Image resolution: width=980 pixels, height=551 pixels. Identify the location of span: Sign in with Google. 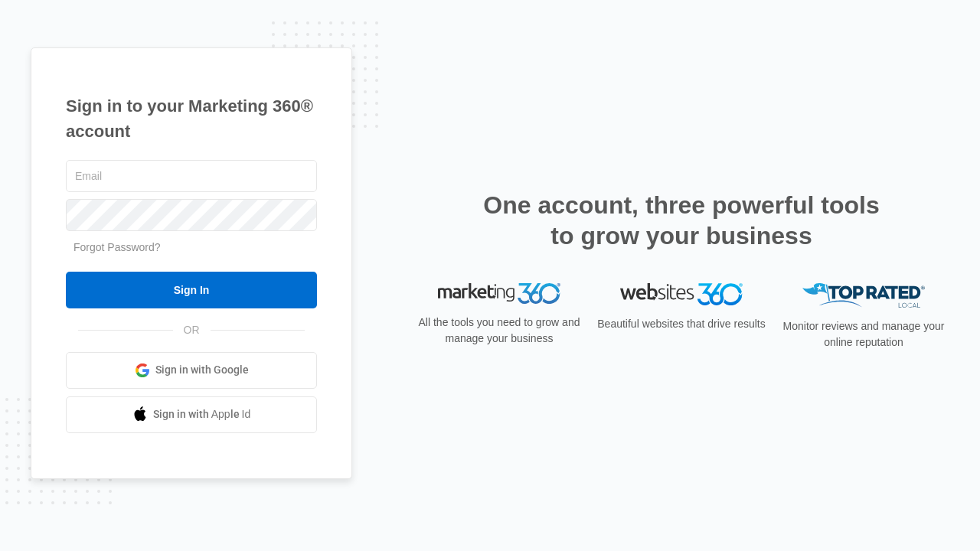
(202, 370).